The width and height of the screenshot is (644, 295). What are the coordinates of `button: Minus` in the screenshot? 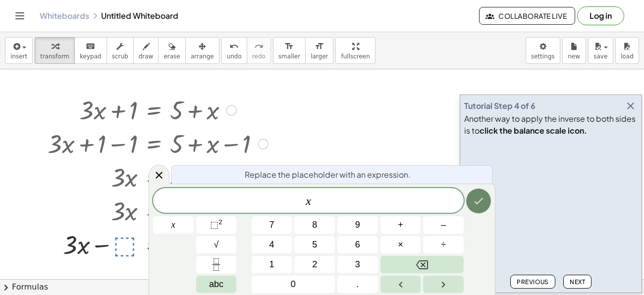 It's located at (443, 225).